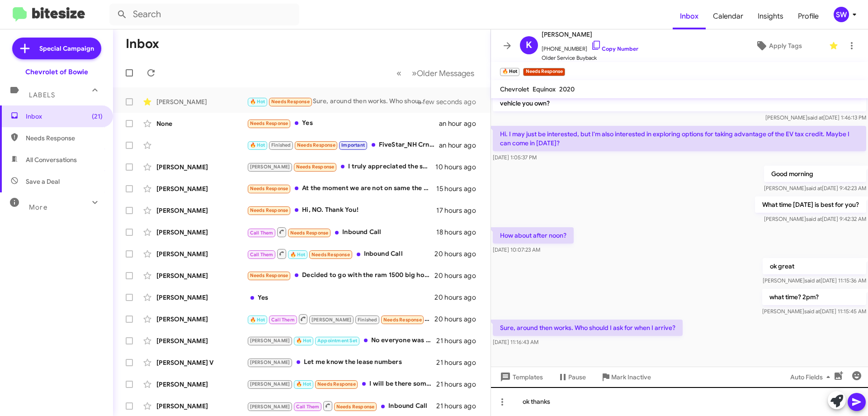  I want to click on a: Insights, so click(770, 17).